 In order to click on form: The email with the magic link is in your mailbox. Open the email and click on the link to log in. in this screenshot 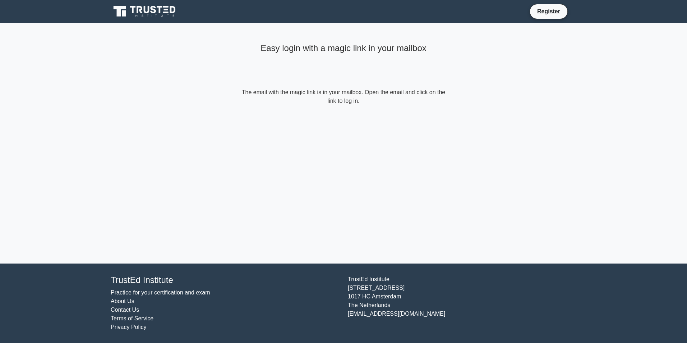, I will do `click(344, 97)`.